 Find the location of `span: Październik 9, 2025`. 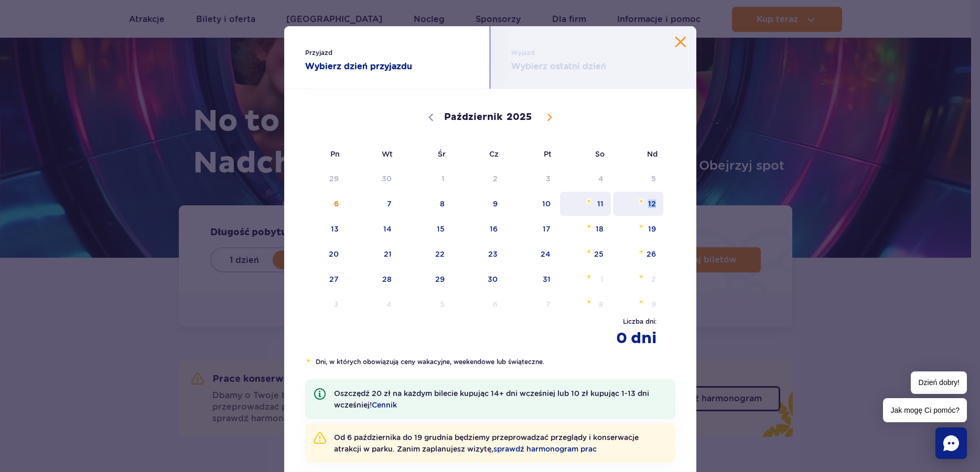

span: Październik 9, 2025 is located at coordinates (479, 204).